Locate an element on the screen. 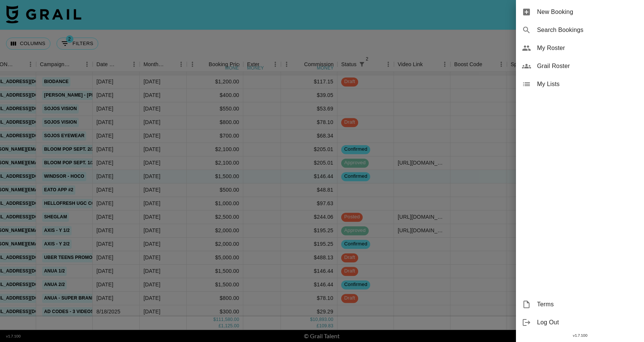 Image resolution: width=644 pixels, height=342 pixels. span: New Booking is located at coordinates (588, 12).